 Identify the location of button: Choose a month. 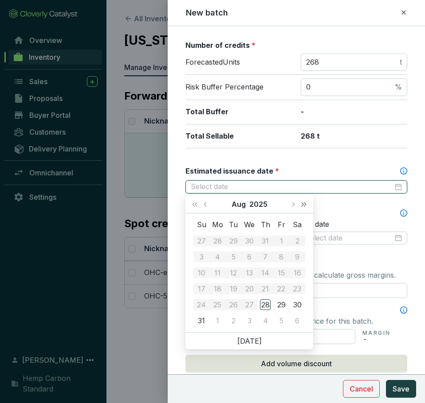
(239, 204).